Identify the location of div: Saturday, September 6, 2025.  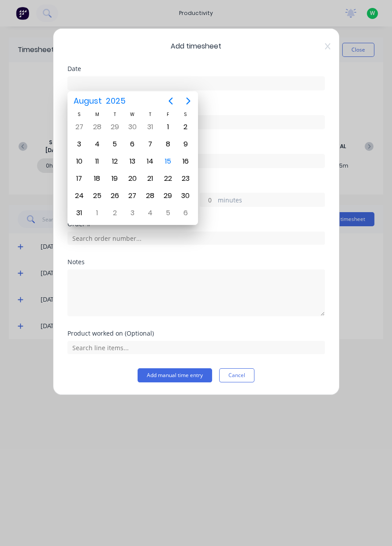
(186, 213).